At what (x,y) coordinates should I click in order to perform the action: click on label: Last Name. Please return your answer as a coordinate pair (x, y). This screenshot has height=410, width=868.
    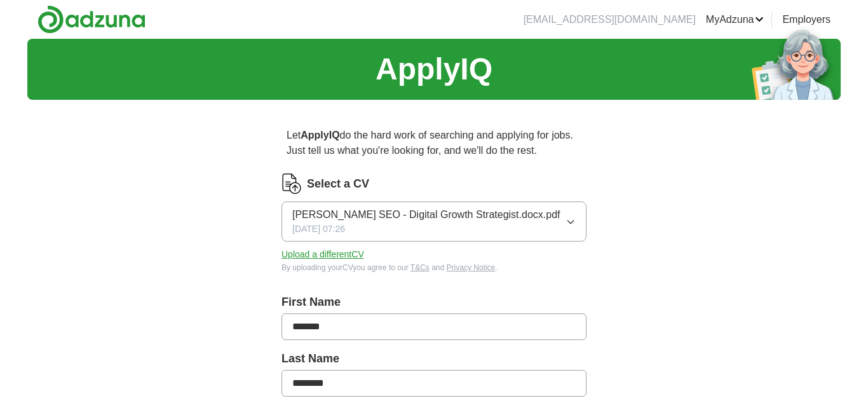
    Looking at the image, I should click on (434, 359).